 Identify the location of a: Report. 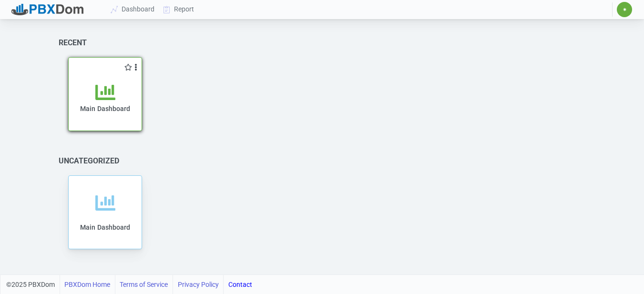
(179, 9).